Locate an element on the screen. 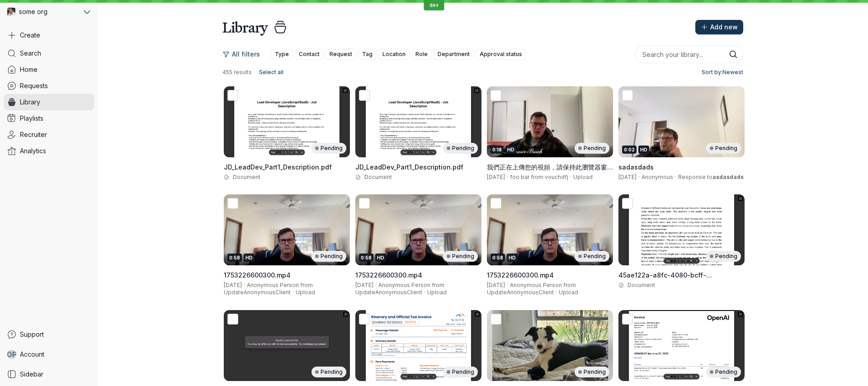  input: Search your library... is located at coordinates (689, 54).